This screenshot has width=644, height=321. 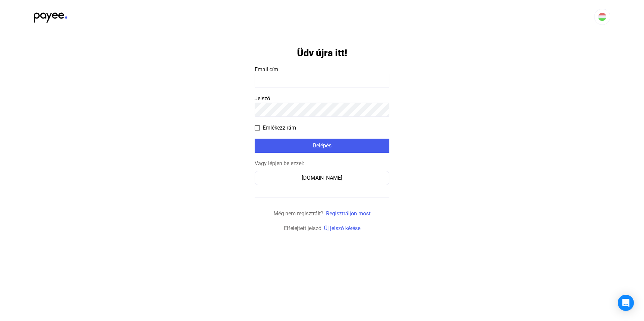 I want to click on img: HU, so click(x=602, y=17).